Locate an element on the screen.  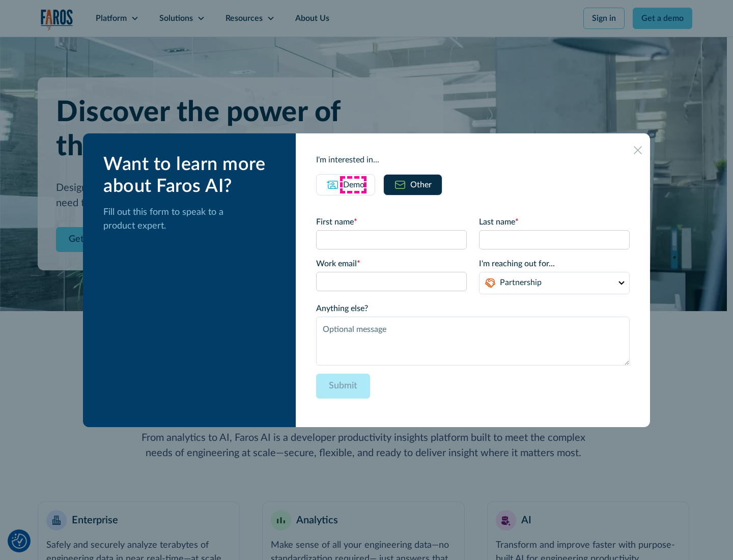
div: I'm interested in... is located at coordinates (473, 160).